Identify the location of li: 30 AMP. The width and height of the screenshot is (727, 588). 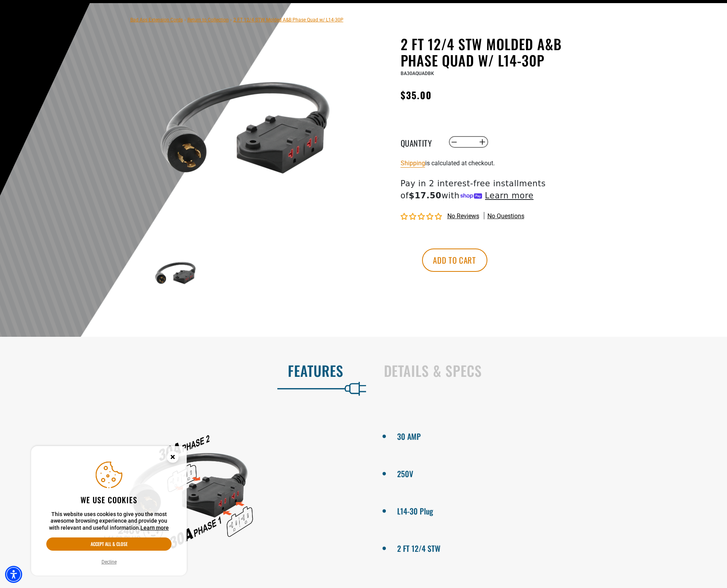
(549, 436).